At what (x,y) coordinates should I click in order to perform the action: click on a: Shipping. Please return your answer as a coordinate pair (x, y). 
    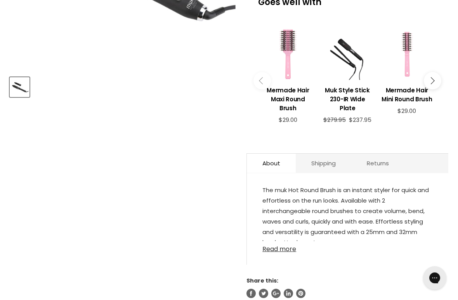
    Looking at the image, I should click on (323, 163).